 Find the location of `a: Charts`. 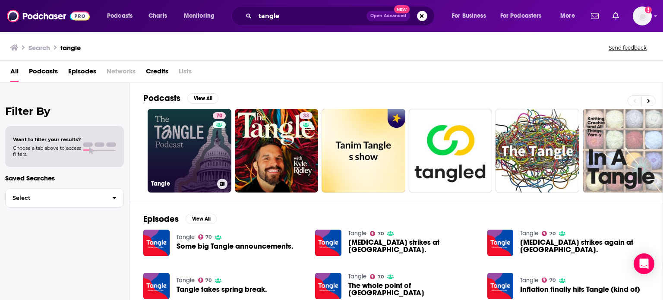

a: Charts is located at coordinates (158, 16).